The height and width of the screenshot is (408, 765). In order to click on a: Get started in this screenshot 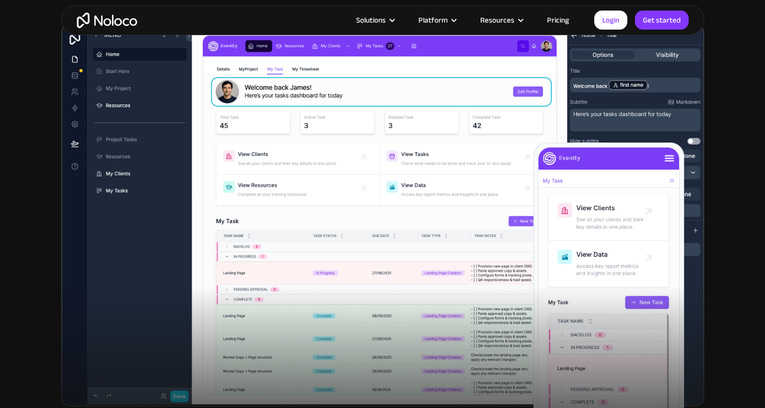, I will do `click(661, 20)`.